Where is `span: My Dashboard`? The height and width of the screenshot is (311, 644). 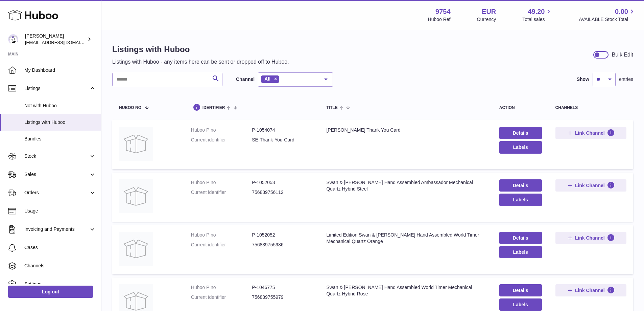 span: My Dashboard is located at coordinates (60, 70).